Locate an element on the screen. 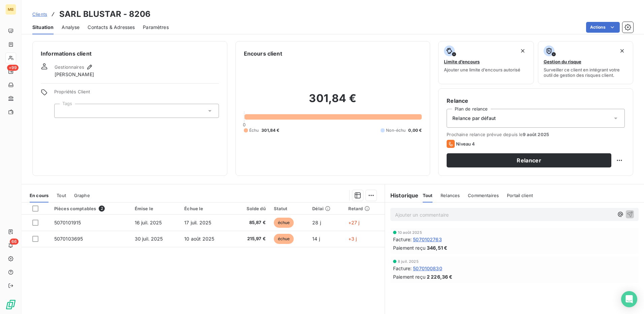  span: Contacts & Adresses is located at coordinates (111, 28).